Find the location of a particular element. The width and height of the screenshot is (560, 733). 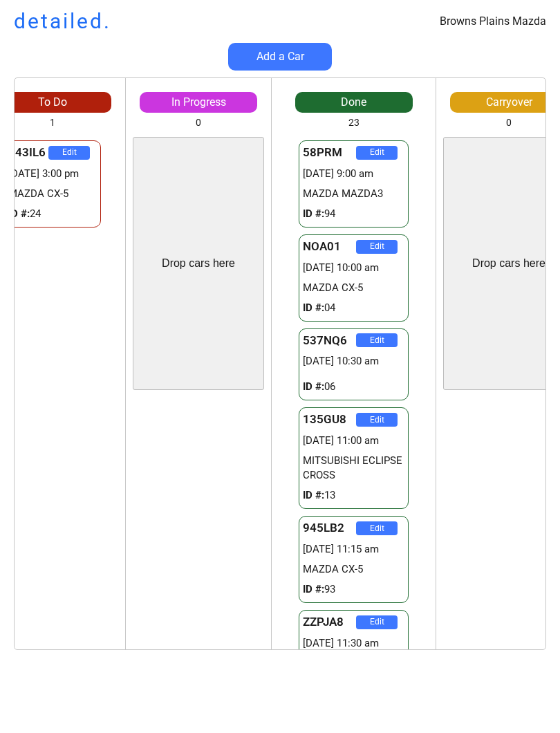

button: Add a Car is located at coordinates (280, 57).